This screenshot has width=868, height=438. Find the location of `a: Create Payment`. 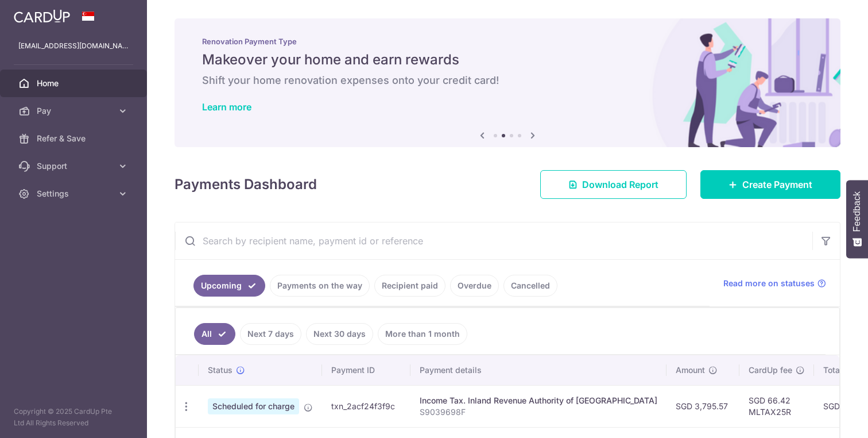

a: Create Payment is located at coordinates (771, 185).